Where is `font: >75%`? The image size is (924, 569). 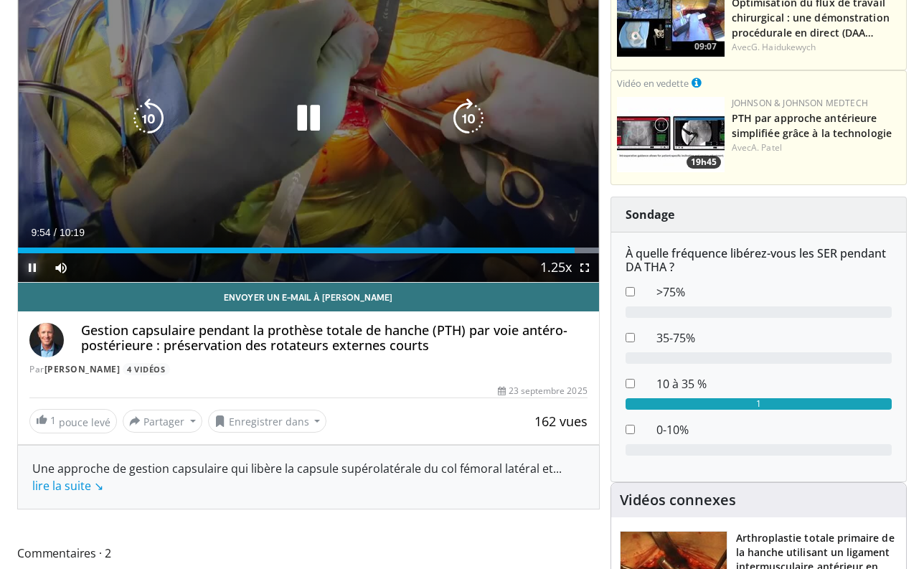
font: >75% is located at coordinates (671, 292).